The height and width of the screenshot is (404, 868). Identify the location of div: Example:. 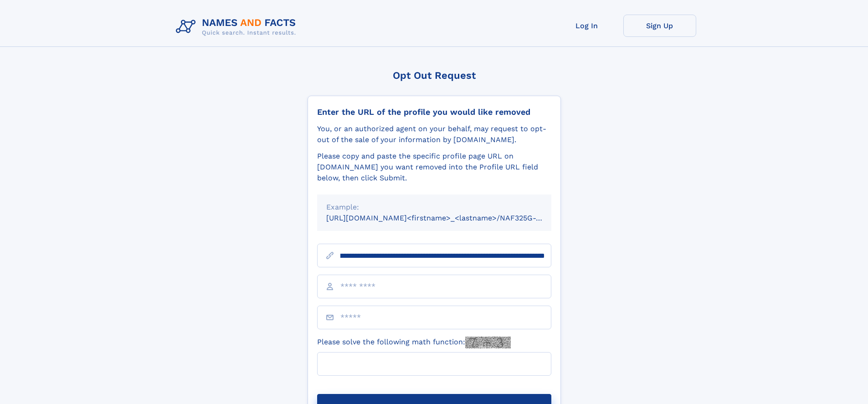
(434, 207).